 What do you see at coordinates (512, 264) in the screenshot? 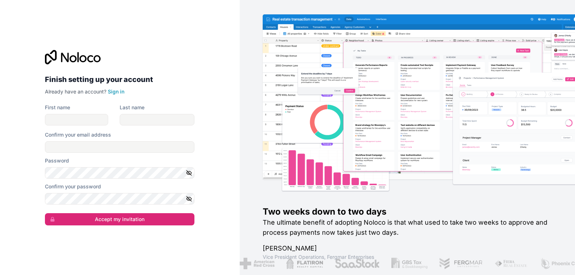
I see `img: /assets/fiera-fwj2N5v4.png` at bounding box center [512, 264].